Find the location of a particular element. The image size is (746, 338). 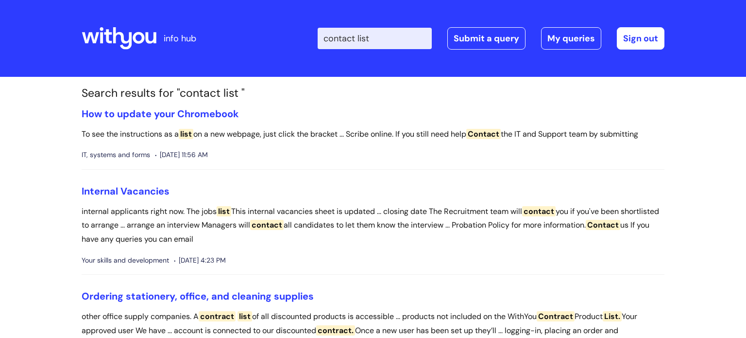

span: Your skills and development is located at coordinates (125, 260).